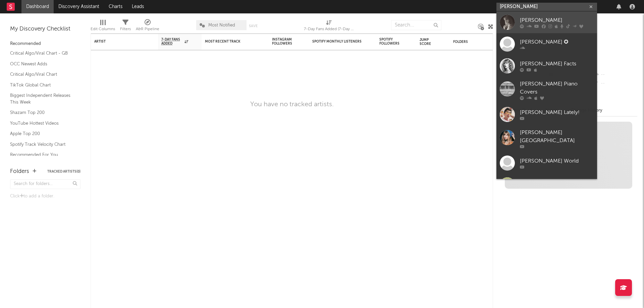 The width and height of the screenshot is (644, 308). Describe the element at coordinates (42, 112) in the screenshot. I see `a: Shazam Top 200` at that location.